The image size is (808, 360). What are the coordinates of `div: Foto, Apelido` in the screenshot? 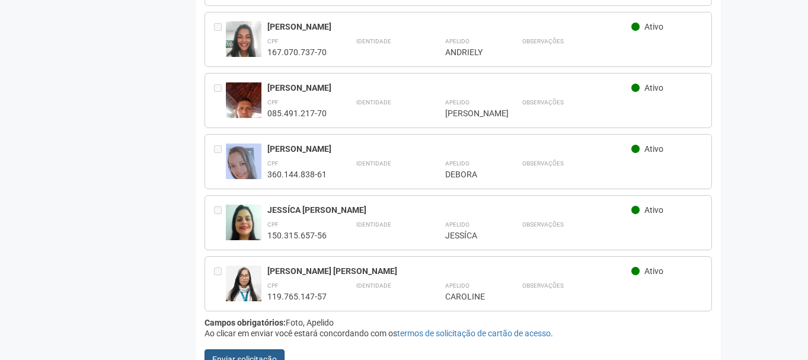 It's located at (458, 323).